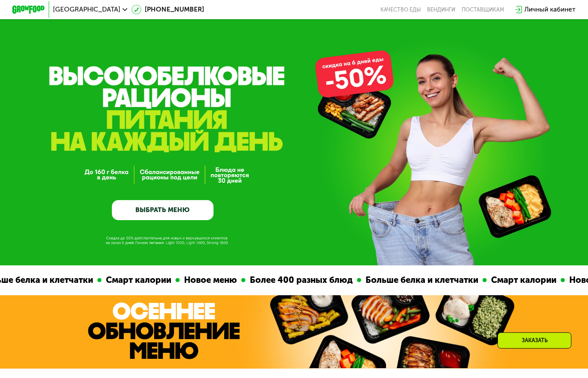  What do you see at coordinates (181, 280) in the screenshot?
I see `div: Новое меню` at bounding box center [181, 280].